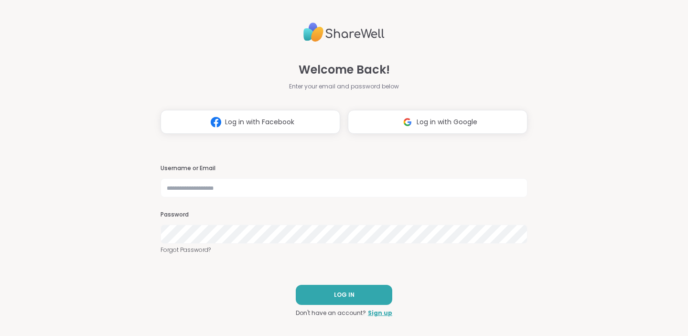 The width and height of the screenshot is (688, 336). What do you see at coordinates (331, 313) in the screenshot?
I see `span: Don't have an account?` at bounding box center [331, 313].